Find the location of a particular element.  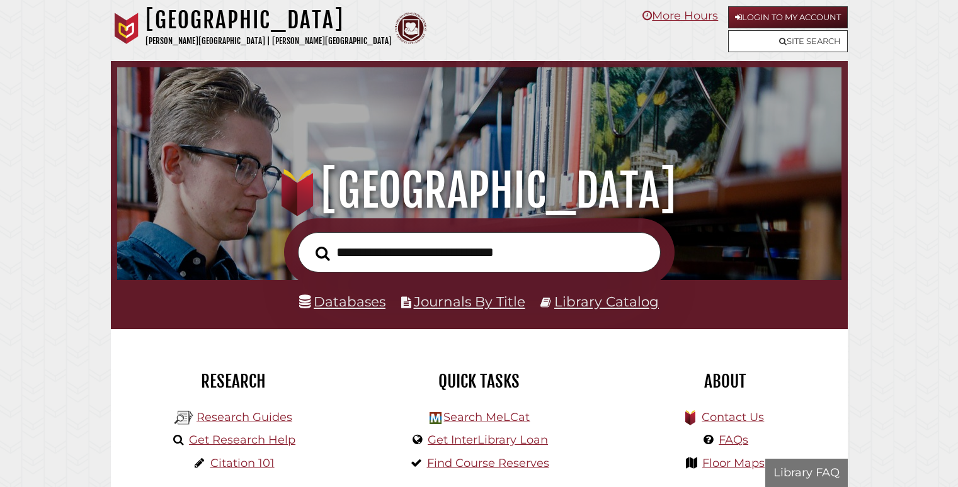

a: Contact Us is located at coordinates (732, 417).